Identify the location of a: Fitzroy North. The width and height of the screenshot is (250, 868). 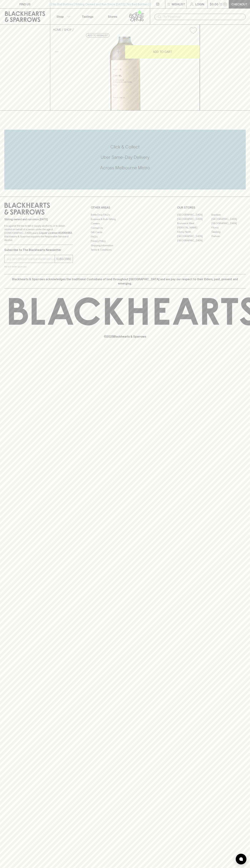
(194, 232).